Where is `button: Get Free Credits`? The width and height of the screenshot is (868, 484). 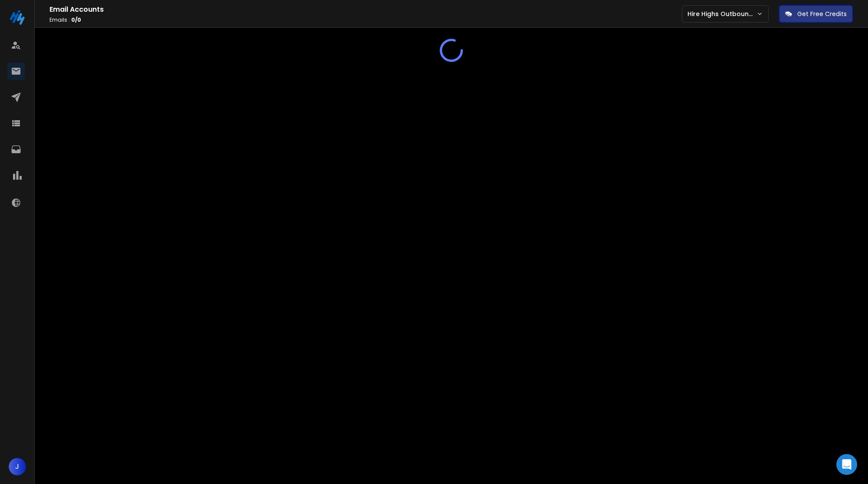 button: Get Free Credits is located at coordinates (816, 14).